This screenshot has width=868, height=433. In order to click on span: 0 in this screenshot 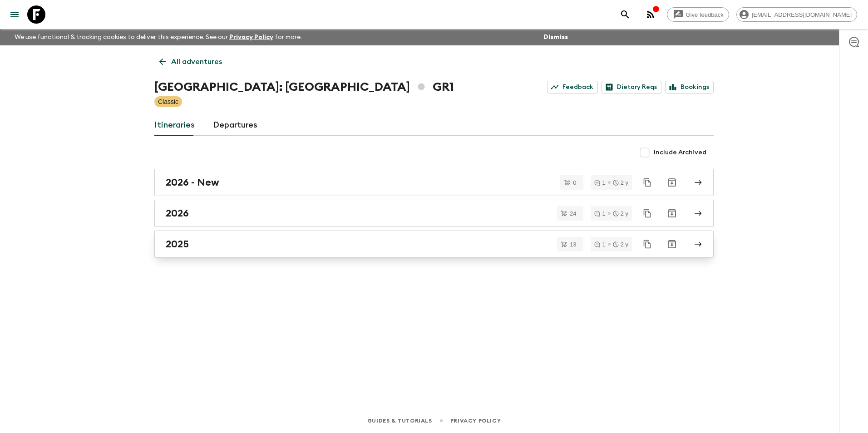, I will do `click(574, 183)`.